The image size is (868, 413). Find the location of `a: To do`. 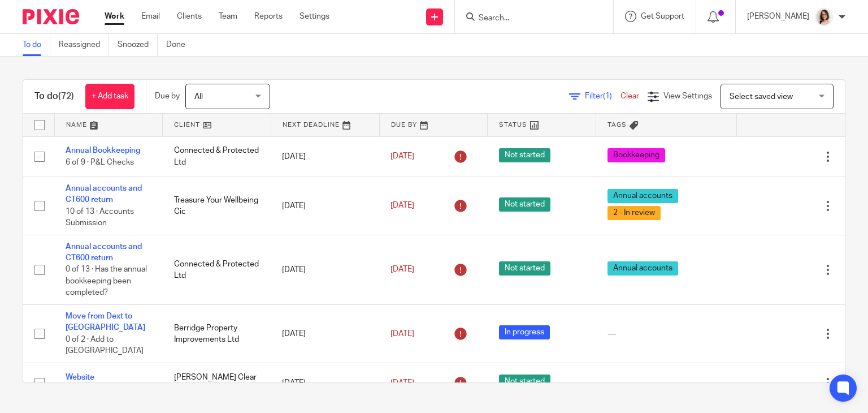

a: To do is located at coordinates (36, 44).